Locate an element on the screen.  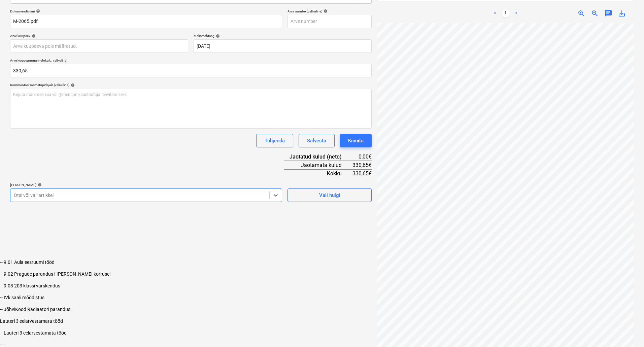
div: Kommentaar raamatupidajale (valikuline) is located at coordinates (191, 85).